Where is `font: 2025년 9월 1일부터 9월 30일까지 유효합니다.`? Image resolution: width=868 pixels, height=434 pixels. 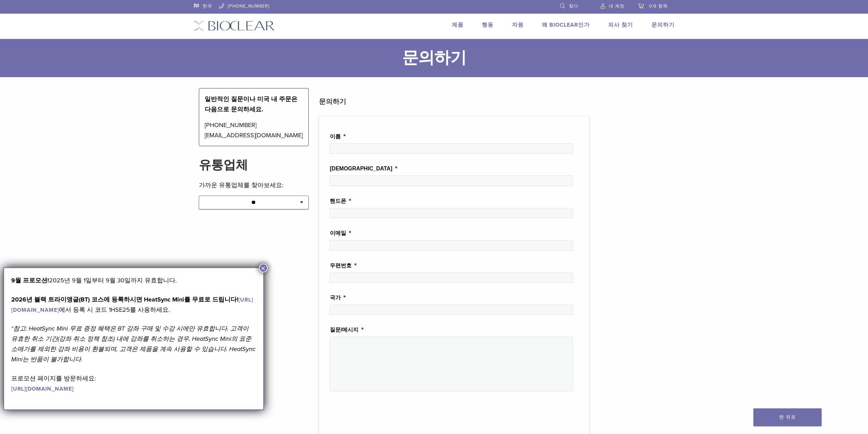
font: 2025년 9월 1일부터 9월 30일까지 유효합니다. is located at coordinates (113, 281).